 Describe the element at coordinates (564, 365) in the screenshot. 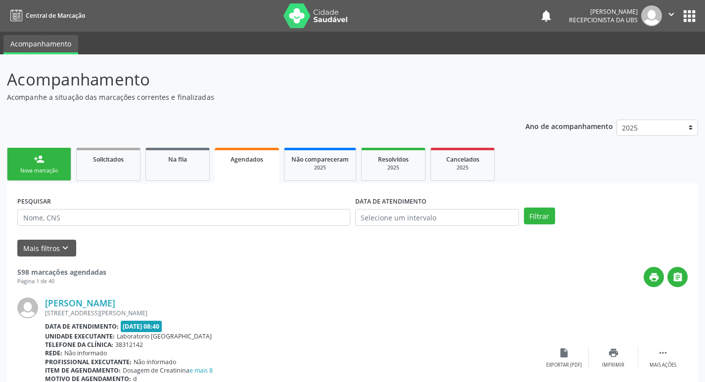

I see `div: Exportar (PDF)` at that location.